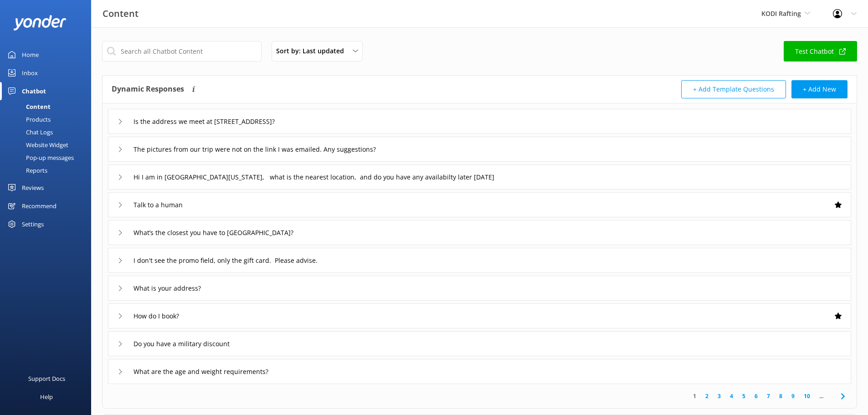 This screenshot has width=868, height=415. Describe the element at coordinates (49, 170) in the screenshot. I see `a: Reports` at that location.